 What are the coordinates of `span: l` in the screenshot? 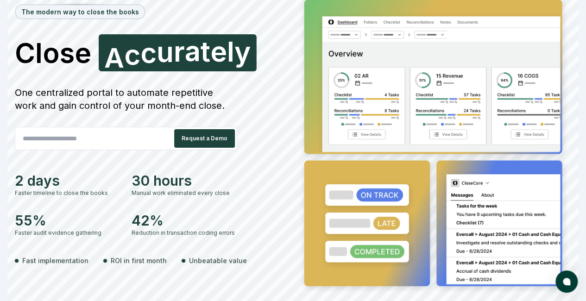 It's located at (231, 51).